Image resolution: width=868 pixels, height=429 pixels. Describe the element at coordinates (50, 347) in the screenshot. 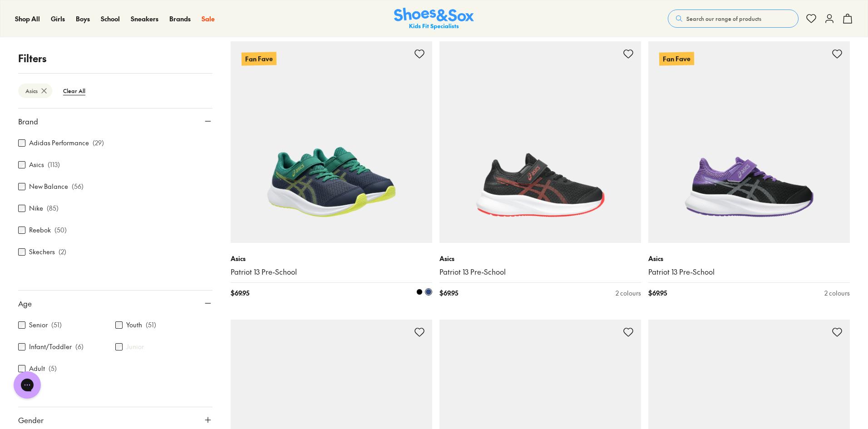

I see `label: Infant/Toddler` at that location.